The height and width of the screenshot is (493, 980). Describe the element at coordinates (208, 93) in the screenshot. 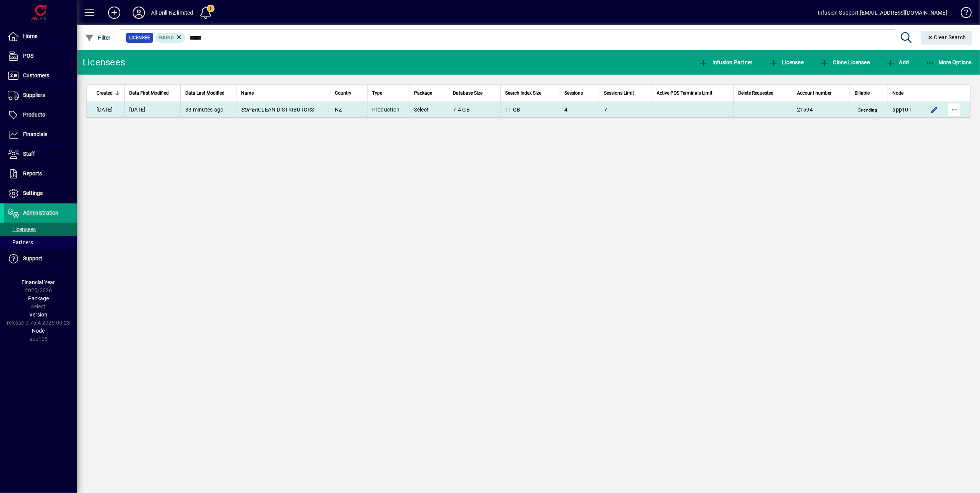

I see `div: Data Last Modified` at that location.